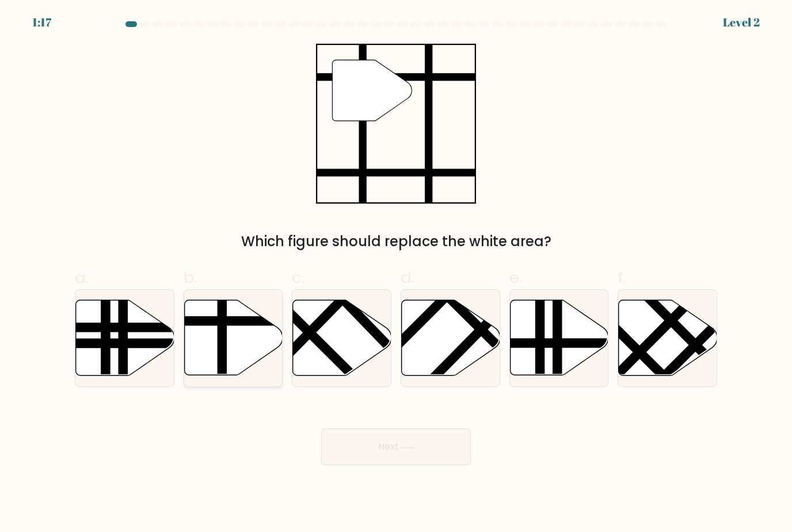  Describe the element at coordinates (82, 277) in the screenshot. I see `span: a.` at that location.